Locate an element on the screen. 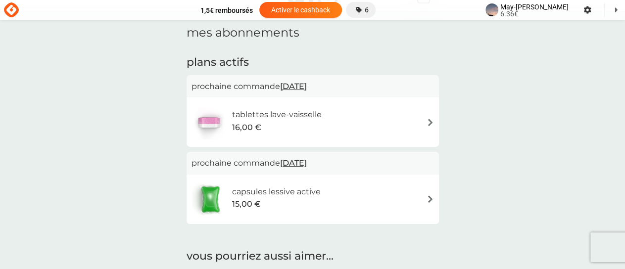  h1: mes abonnements is located at coordinates (313, 33).